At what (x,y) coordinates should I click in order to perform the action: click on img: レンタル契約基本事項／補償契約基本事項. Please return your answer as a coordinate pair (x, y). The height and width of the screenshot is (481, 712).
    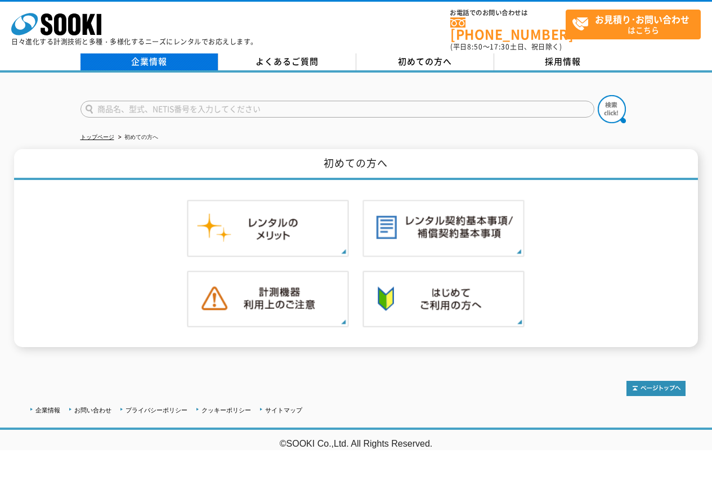
    Looking at the image, I should click on (443, 228).